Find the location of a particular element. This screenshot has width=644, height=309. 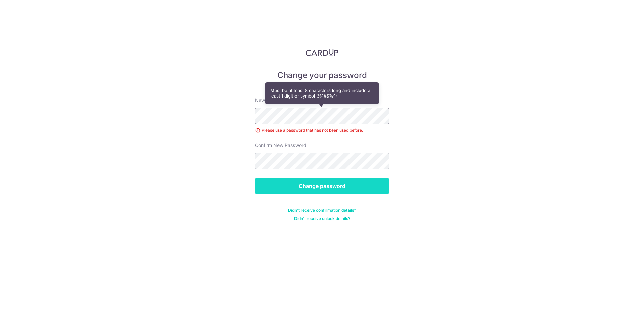

a: Didn't receive unlock details? is located at coordinates (322, 219).